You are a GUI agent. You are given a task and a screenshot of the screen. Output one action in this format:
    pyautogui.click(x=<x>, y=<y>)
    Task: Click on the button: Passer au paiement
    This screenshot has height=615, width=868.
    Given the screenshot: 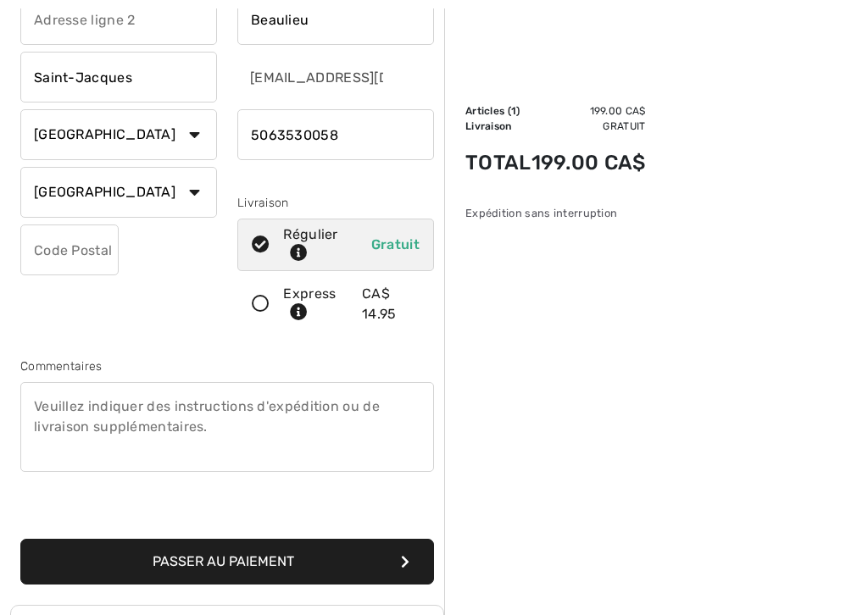 What is the action you would take?
    pyautogui.click(x=227, y=561)
    